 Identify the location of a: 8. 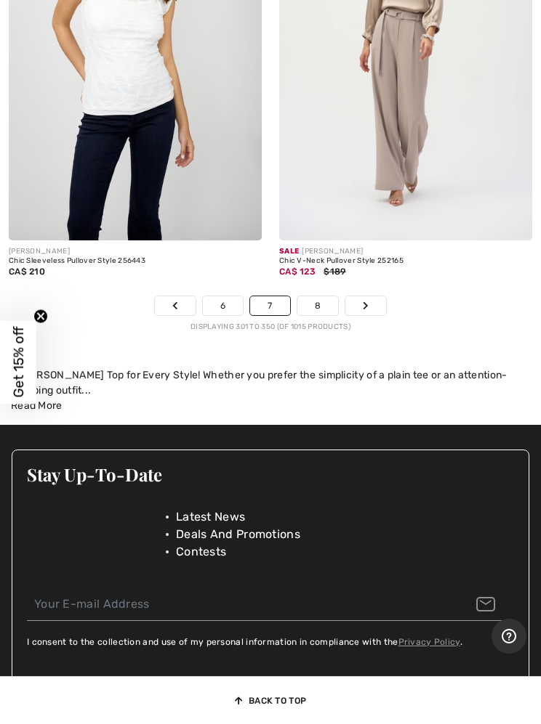
(318, 306).